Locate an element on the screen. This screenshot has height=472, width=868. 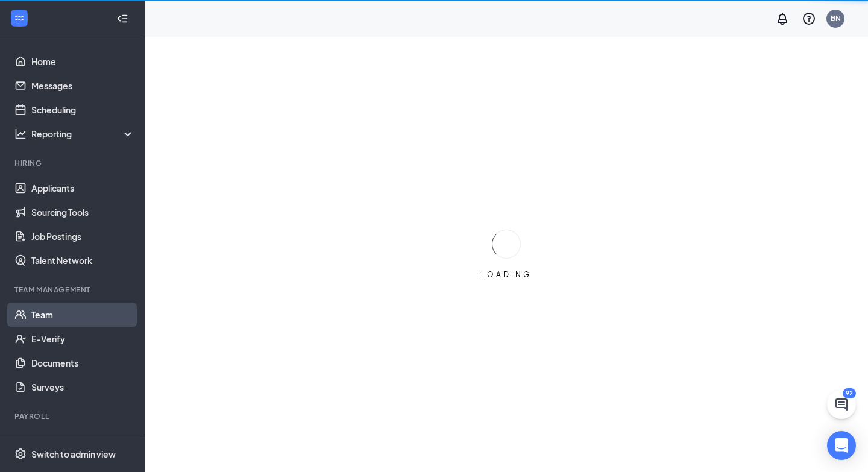
a: Messages is located at coordinates (83, 86).